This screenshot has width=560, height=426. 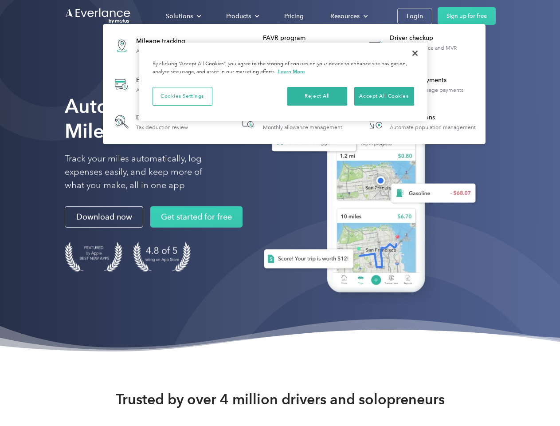 I want to click on a: HR IntegrationsAutomate population management, so click(x=420, y=121).